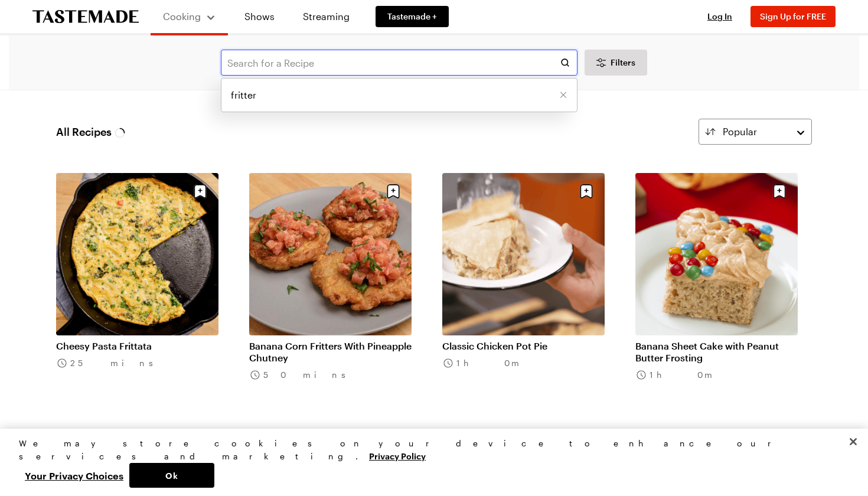 The height and width of the screenshot is (496, 868). What do you see at coordinates (398, 455) in the screenshot?
I see `a: More information about your privacy, opens in a new tab` at bounding box center [398, 455].